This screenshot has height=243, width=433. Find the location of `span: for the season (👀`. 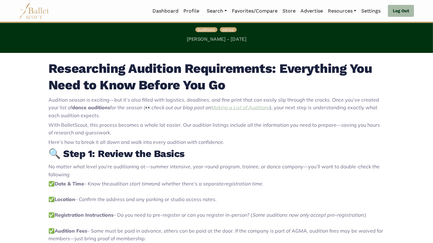

span: for the season (👀 is located at coordinates (131, 108).